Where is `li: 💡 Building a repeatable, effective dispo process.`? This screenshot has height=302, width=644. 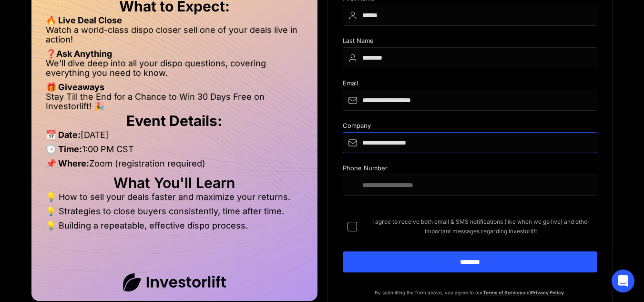 li: 💡 Building a repeatable, effective dispo process. is located at coordinates (174, 226).